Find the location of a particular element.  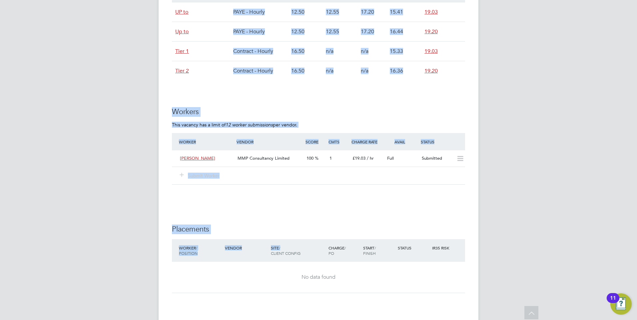

span: 15.33 is located at coordinates (396, 51).